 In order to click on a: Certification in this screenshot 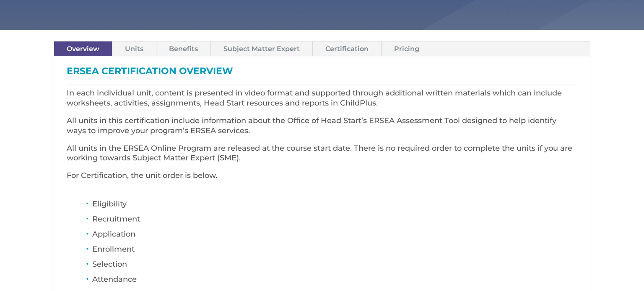, I will do `click(347, 49)`.